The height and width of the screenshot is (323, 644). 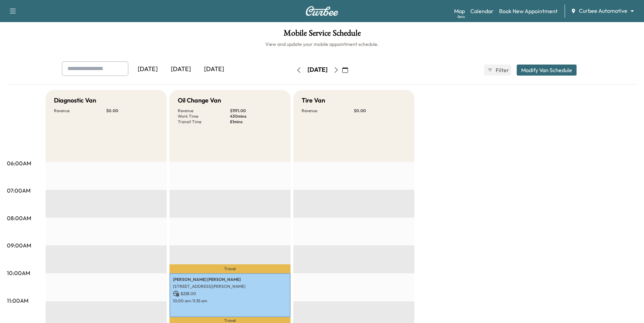 I want to click on p: 09:00AM, so click(x=19, y=246).